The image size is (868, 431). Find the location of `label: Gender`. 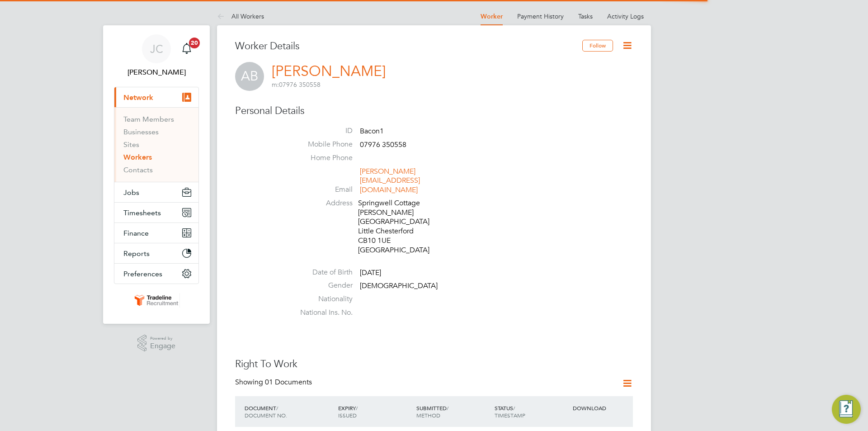

label: Gender is located at coordinates (321, 286).